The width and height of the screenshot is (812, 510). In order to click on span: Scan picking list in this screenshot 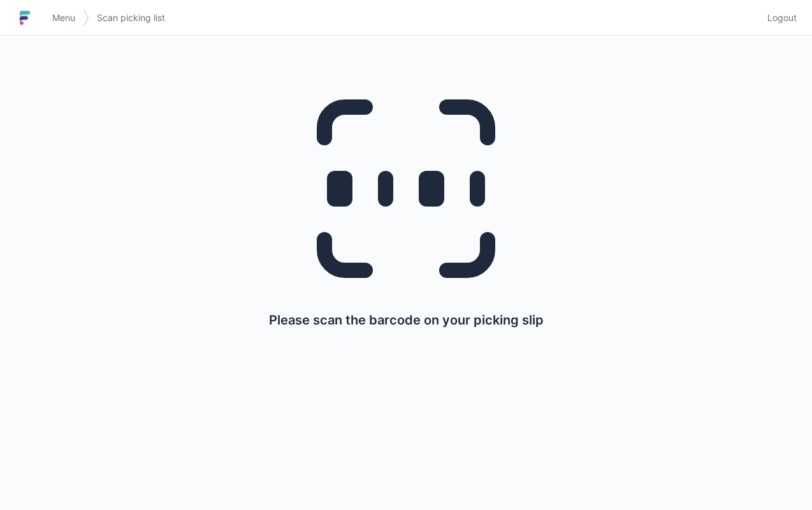, I will do `click(130, 18)`.